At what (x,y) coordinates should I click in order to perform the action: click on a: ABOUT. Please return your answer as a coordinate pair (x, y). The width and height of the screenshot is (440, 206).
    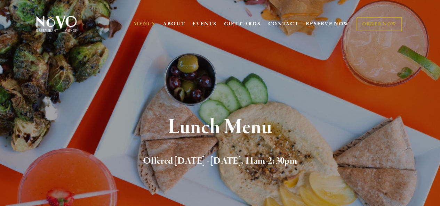
    Looking at the image, I should click on (174, 24).